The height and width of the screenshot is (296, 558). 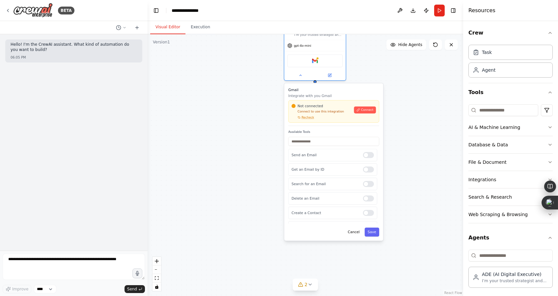 I want to click on button: Web Scraping & Browsing, so click(x=510, y=215).